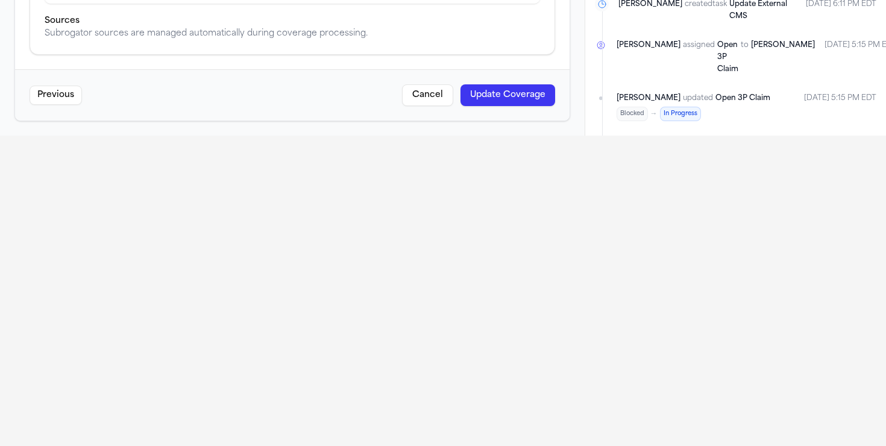 This screenshot has width=886, height=446. What do you see at coordinates (744, 57) in the screenshot?
I see `span: to` at bounding box center [744, 57].